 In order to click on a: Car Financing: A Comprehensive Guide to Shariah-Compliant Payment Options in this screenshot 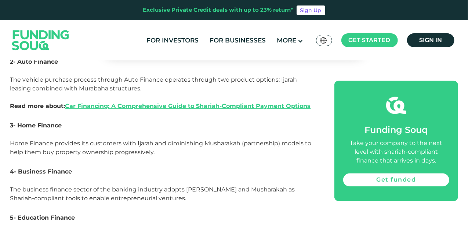, I will do `click(188, 106)`.